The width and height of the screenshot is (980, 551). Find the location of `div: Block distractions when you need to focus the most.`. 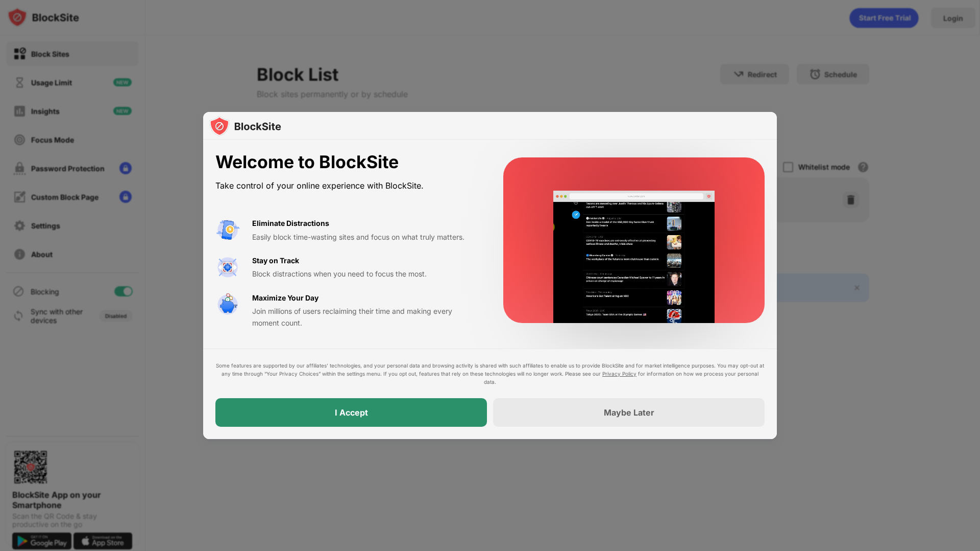

div: Block distractions when you need to focus the most. is located at coordinates (366, 274).